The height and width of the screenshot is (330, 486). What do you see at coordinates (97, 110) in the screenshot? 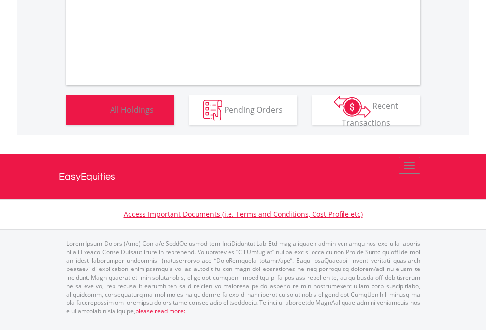
I see `img: holdings-wht.png` at bounding box center [97, 110].